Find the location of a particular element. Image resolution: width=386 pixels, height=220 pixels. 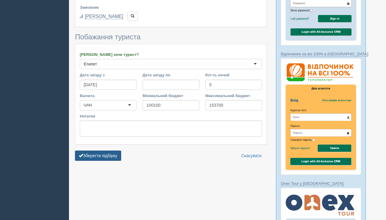

label: Валюта is located at coordinates (108, 95).